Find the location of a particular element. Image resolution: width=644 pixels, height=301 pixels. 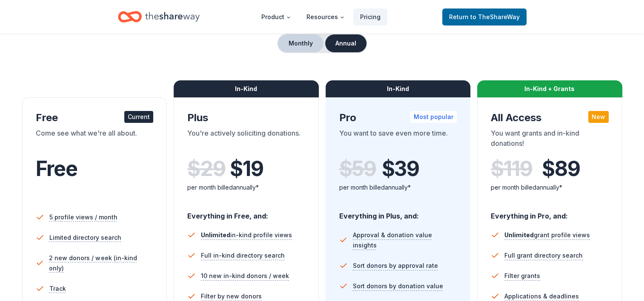

div: New is located at coordinates (598, 117).